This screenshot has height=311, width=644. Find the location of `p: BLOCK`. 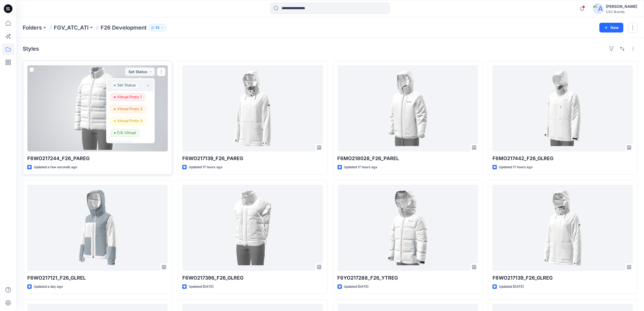

p: BLOCK is located at coordinates (124, 145).